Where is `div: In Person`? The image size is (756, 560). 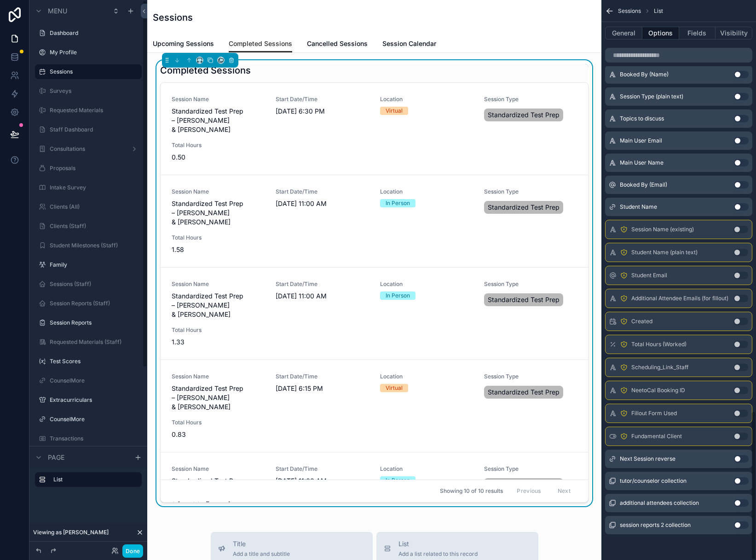
div: In Person is located at coordinates (398, 480).